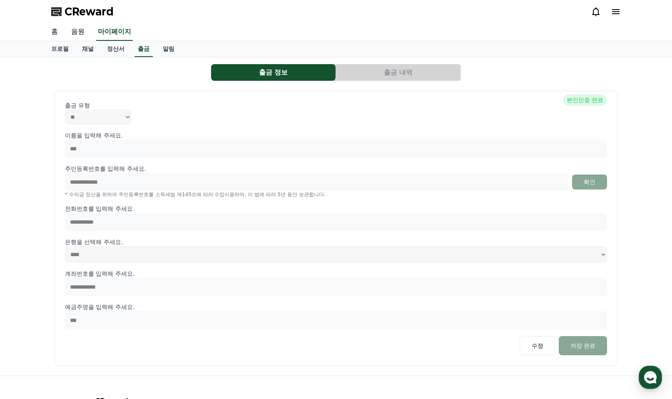 The image size is (672, 399). What do you see at coordinates (336, 105) in the screenshot?
I see `p: 출금 유형` at bounding box center [336, 105].